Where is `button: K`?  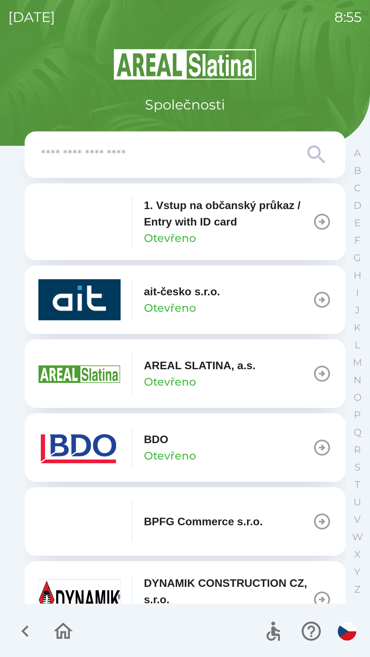 button: K is located at coordinates (357, 328).